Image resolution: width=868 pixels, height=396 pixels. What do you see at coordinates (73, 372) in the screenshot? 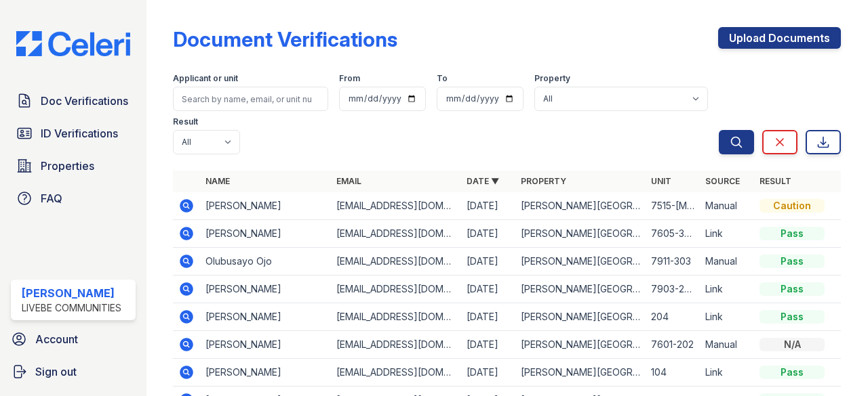
I see `button: Sign out` at bounding box center [73, 372].